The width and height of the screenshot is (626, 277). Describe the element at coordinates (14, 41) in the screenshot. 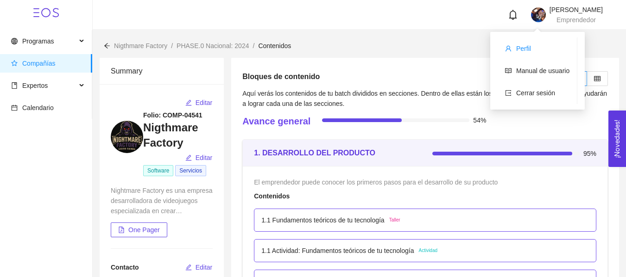

I see `span: global` at that location.